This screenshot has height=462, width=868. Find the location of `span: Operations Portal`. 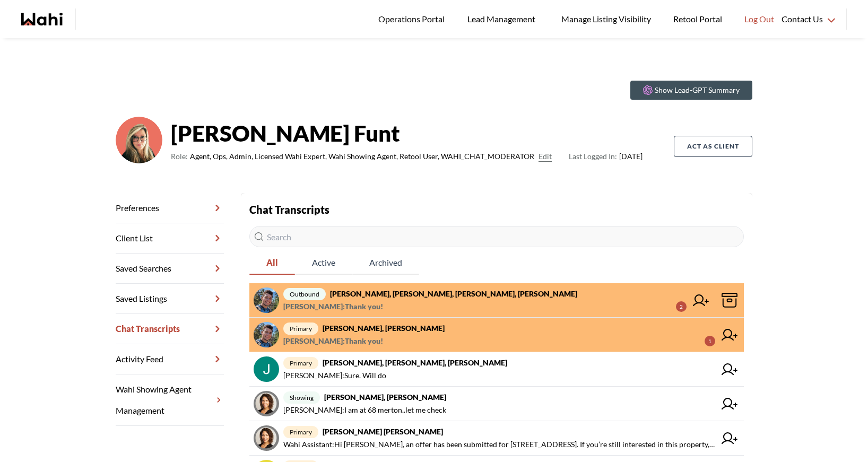

span: Operations Portal is located at coordinates (414, 19).